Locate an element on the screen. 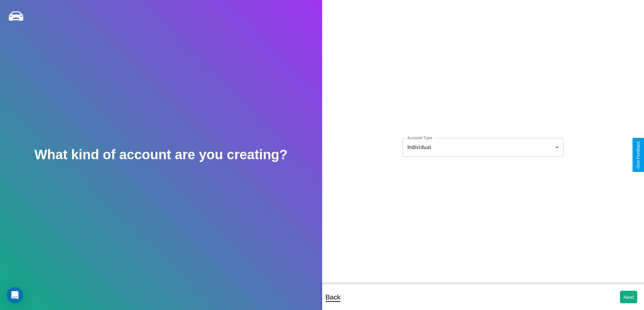 This screenshot has height=310, width=644. div: Individual is located at coordinates (483, 147).